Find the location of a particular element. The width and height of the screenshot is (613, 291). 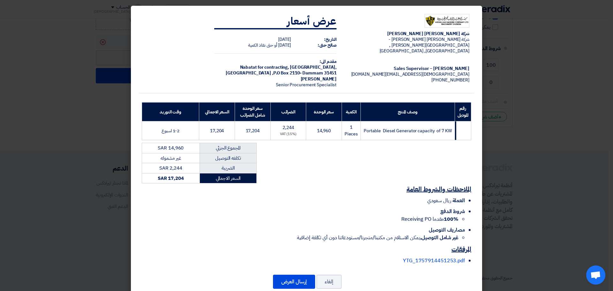

span: غير مشموله is located at coordinates (171, 158).